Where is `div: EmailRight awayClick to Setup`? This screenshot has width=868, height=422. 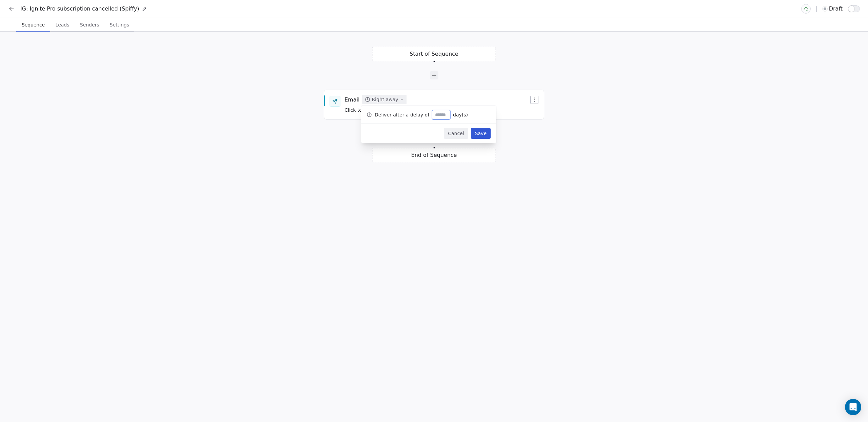 div: EmailRight awayClick to Setup is located at coordinates (434, 105).